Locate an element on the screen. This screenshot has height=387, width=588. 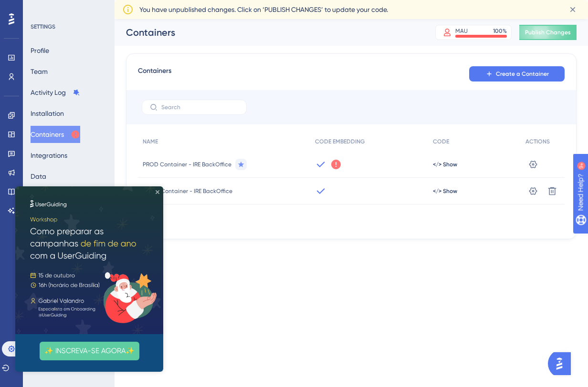
span: ACTIONS is located at coordinates (538, 142).